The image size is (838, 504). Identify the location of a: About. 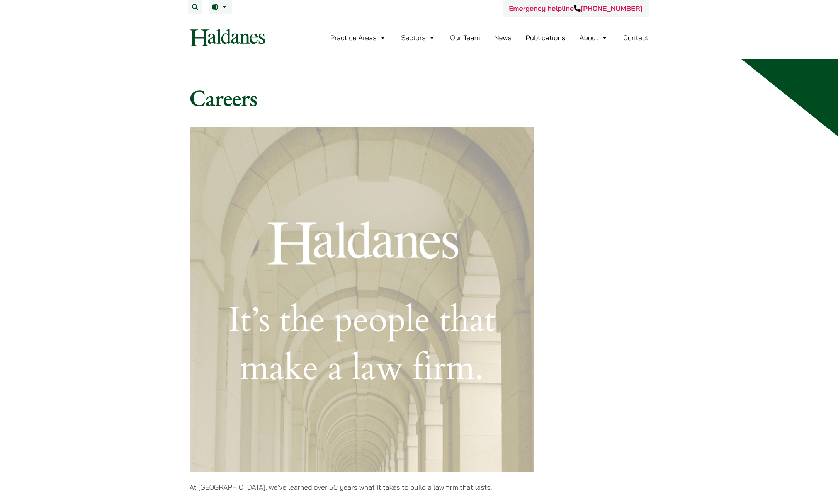
(595, 38).